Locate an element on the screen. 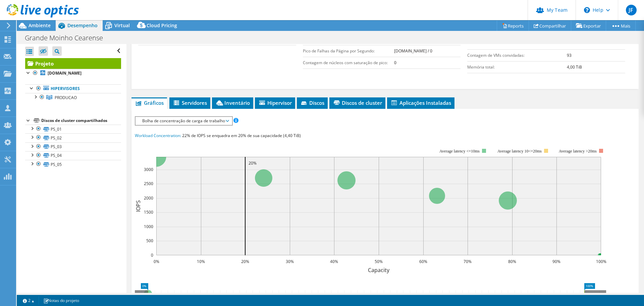 The image size is (644, 306). a: Projeto is located at coordinates (73, 64).